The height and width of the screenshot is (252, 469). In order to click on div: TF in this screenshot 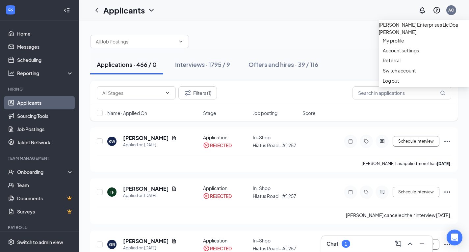, I will do `click(112, 192)`.